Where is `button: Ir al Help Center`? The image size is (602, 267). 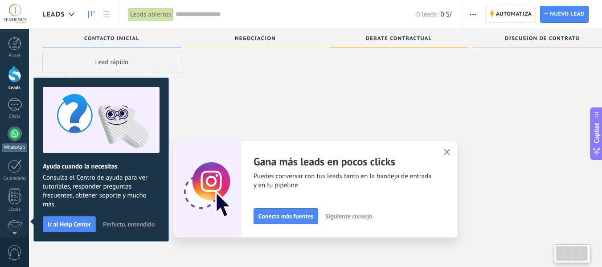
button: Ir al Help Center is located at coordinates (69, 224).